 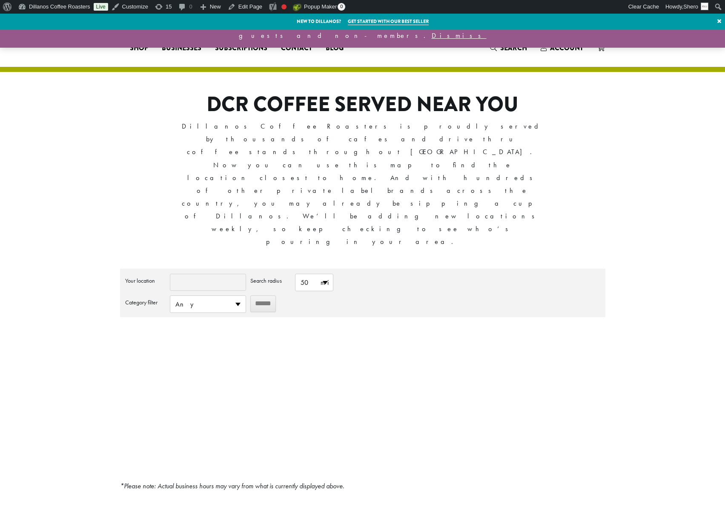 What do you see at coordinates (362, 105) in the screenshot?
I see `h1: DCR COFFEE SERVED NEAR YOU` at bounding box center [362, 105].